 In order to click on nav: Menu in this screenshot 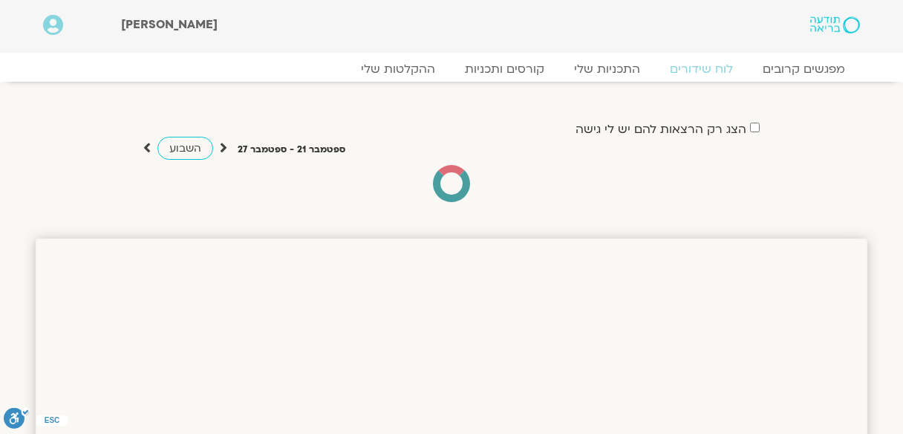, I will do `click(451, 69)`.